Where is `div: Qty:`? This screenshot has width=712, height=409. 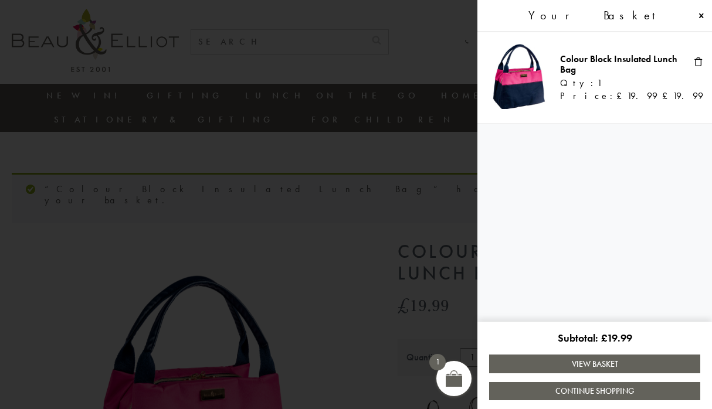
div: Qty: is located at coordinates (623, 84).